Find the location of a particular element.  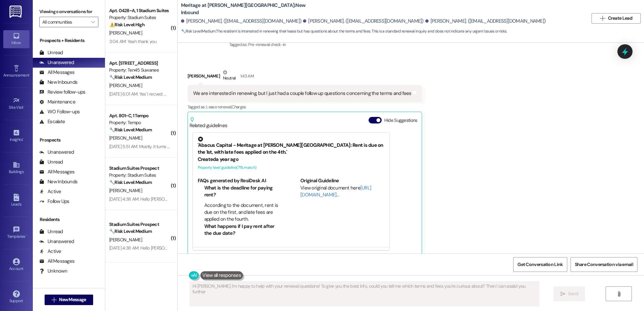

button: Get Conversation Link is located at coordinates (540, 264).